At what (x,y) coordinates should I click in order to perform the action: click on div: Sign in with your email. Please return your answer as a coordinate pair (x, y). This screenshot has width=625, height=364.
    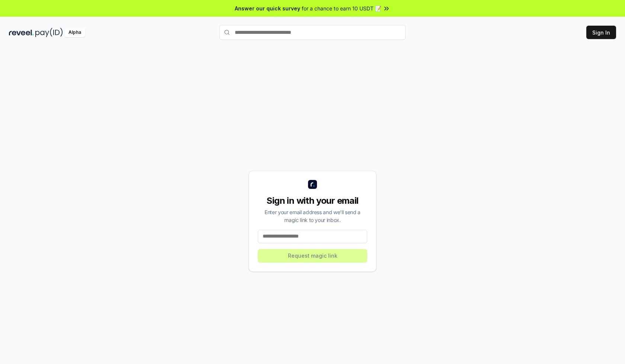
    Looking at the image, I should click on (312, 201).